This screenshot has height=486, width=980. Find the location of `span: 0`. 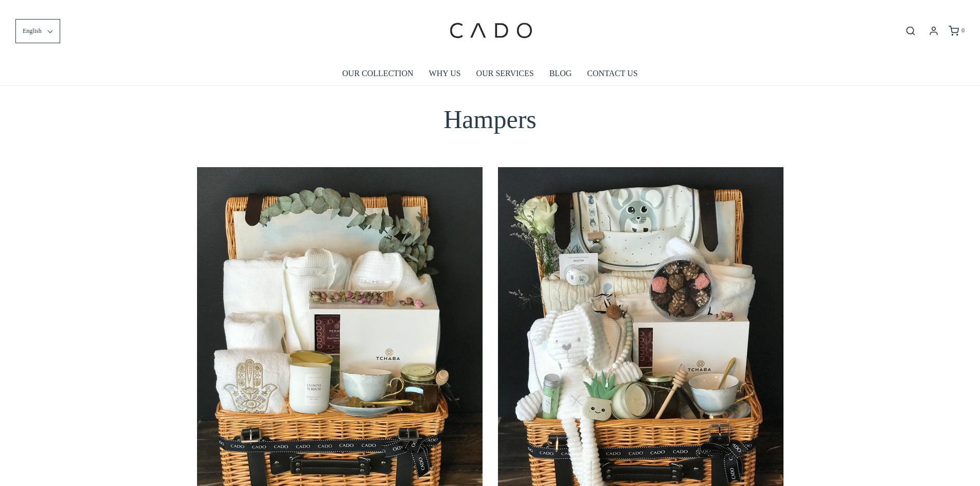

span: 0 is located at coordinates (963, 30).